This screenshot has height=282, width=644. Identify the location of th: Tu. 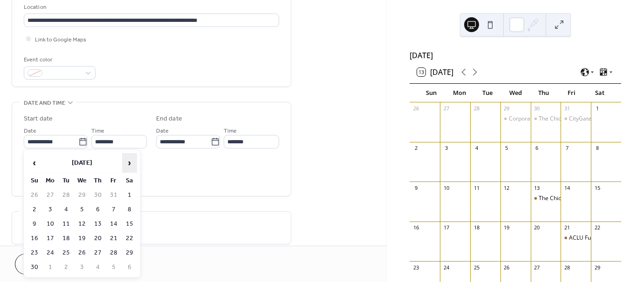
(66, 181).